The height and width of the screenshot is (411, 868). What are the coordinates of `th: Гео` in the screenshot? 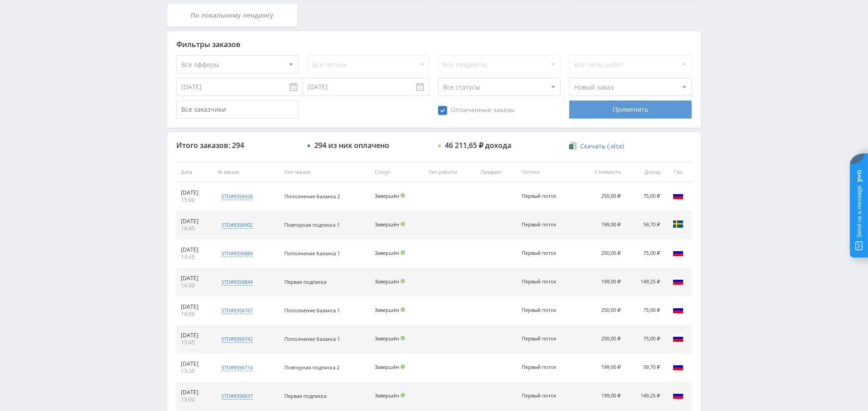 It's located at (678, 172).